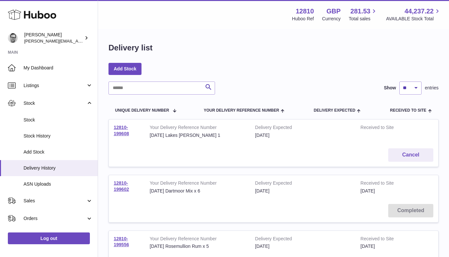 Image resolution: width=449 pixels, height=257 pixels. What do you see at coordinates (413, 19) in the screenshot?
I see `span: AVAILABLE Stock Total` at bounding box center [413, 19].